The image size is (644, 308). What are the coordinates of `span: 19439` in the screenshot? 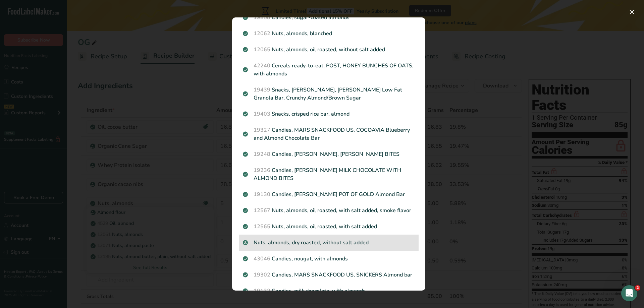 It's located at (262, 90).